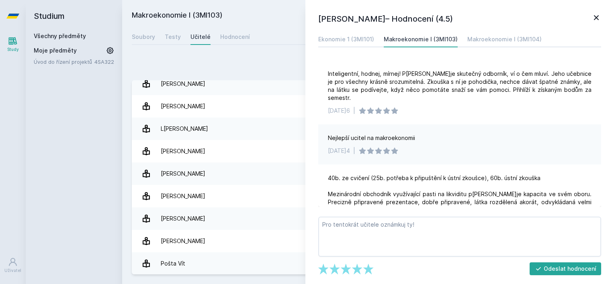  Describe the element at coordinates (64, 62) in the screenshot. I see `a: Úvod do řízení projektů` at that location.